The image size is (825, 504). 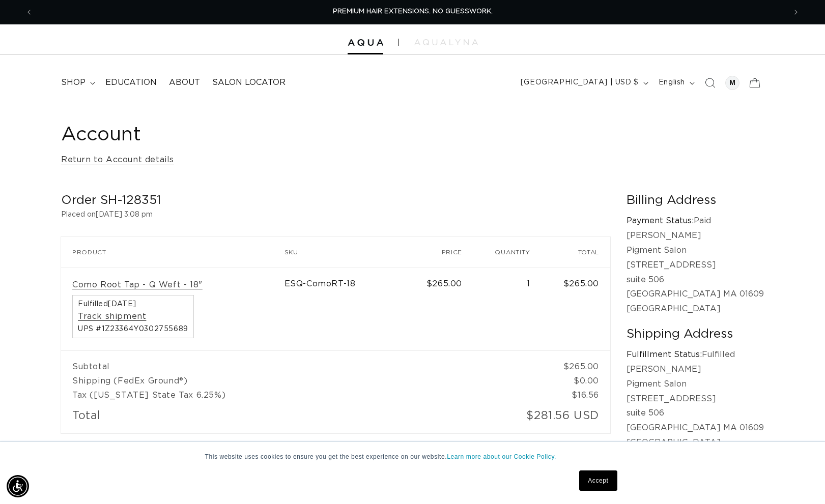 What do you see at coordinates (664, 355) in the screenshot?
I see `strong: Fulfillment Status:` at bounding box center [664, 355].